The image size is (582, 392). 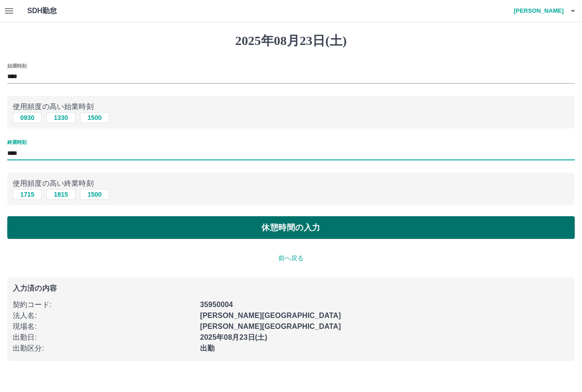 What do you see at coordinates (291, 184) in the screenshot?
I see `p: 使用頻度の高い終業時刻` at bounding box center [291, 184].